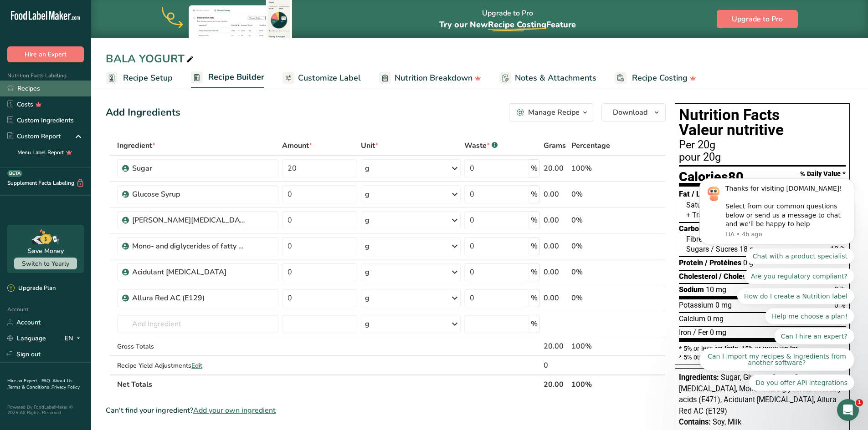 This screenshot has width=868, height=430. Describe the element at coordinates (34, 136) in the screenshot. I see `div: Custom Report` at that location.